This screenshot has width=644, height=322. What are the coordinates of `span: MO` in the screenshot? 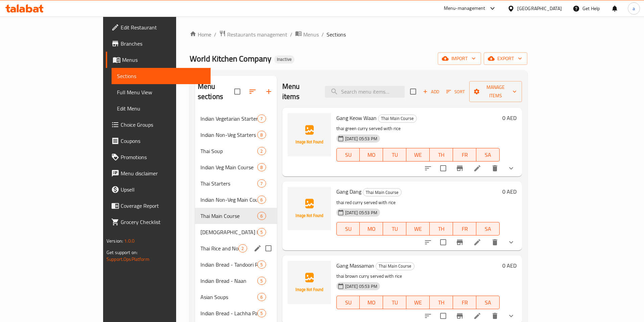 It's located at (371, 155).